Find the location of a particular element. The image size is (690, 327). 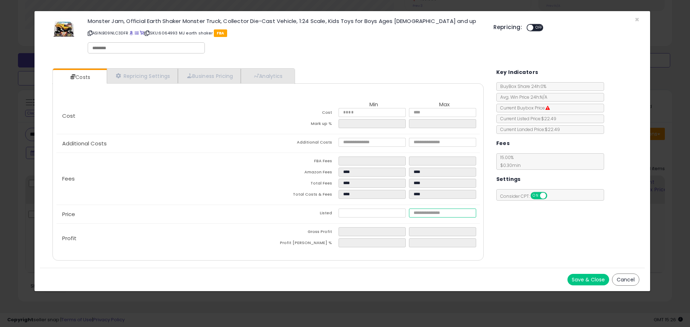

h3: Monster Jam, Official Earth Shaker Monster Truck, Collector Die-Cast Vehicle, 1:24 Scale, Kids To... is located at coordinates (285, 21).